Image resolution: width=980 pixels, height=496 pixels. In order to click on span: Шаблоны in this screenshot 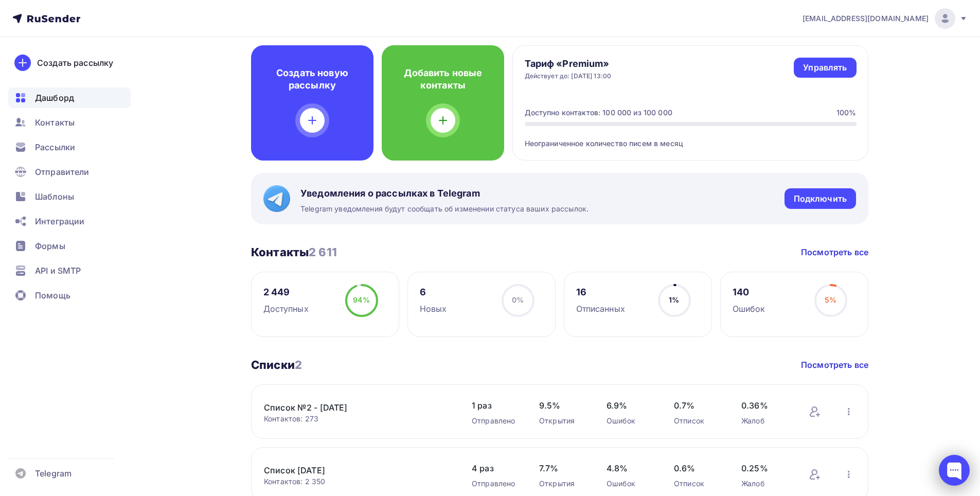, I will do `click(55, 197)`.